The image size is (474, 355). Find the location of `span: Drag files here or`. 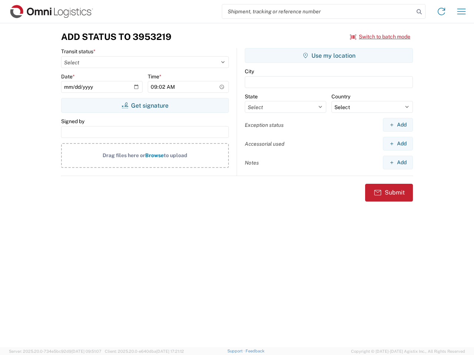

span: Drag files here or is located at coordinates (124, 155).